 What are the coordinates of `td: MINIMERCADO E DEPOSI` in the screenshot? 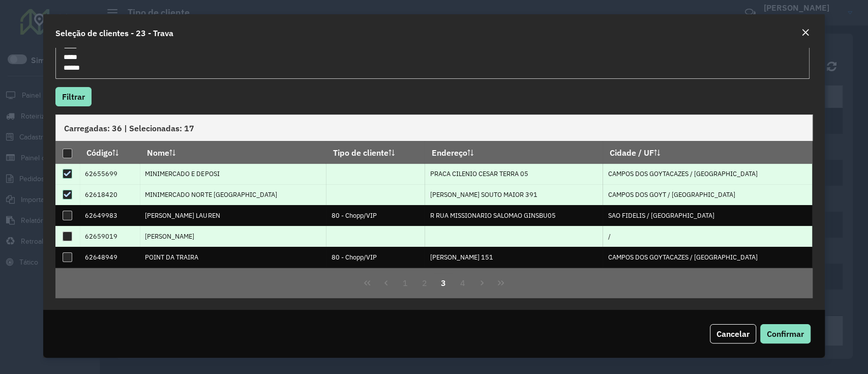 It's located at (233, 173).